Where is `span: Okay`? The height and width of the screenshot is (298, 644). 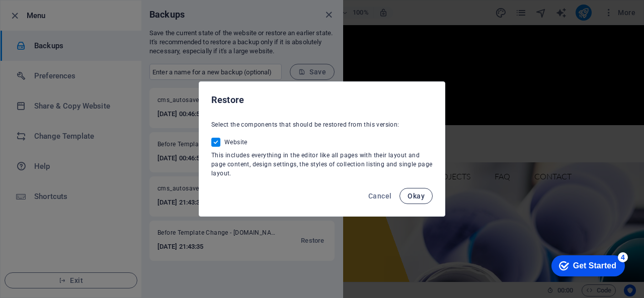 span: Okay is located at coordinates (416, 196).